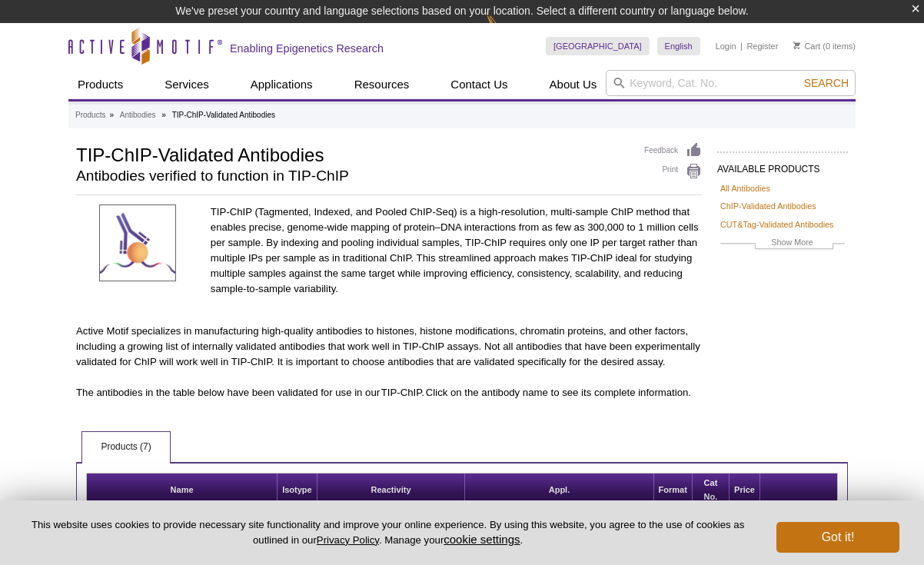  What do you see at coordinates (826, 83) in the screenshot?
I see `button: Search` at bounding box center [826, 83].